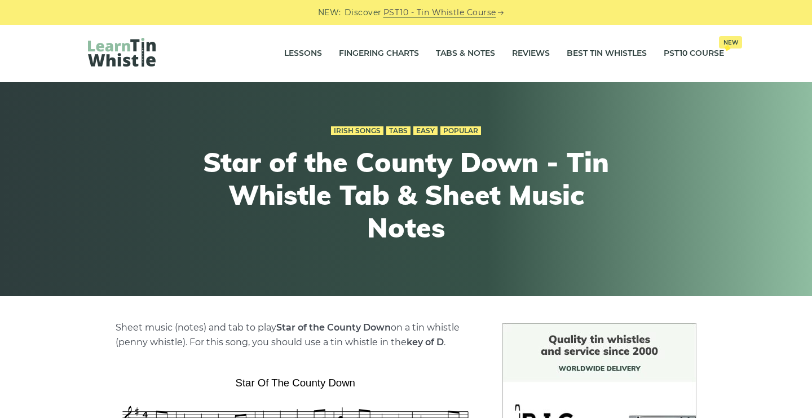  I want to click on a: Tabs, so click(398, 131).